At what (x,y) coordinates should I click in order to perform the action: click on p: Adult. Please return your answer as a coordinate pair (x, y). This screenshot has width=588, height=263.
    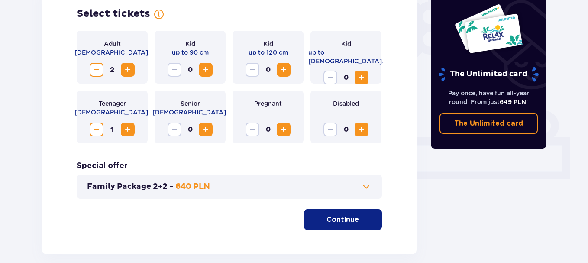
    Looking at the image, I should click on (112, 44).